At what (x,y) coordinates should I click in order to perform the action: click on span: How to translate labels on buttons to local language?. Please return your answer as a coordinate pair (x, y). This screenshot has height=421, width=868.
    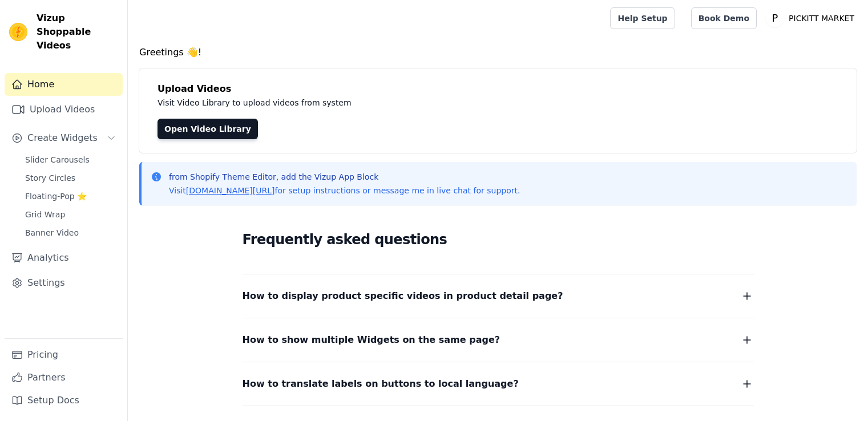
    Looking at the image, I should click on (381, 384).